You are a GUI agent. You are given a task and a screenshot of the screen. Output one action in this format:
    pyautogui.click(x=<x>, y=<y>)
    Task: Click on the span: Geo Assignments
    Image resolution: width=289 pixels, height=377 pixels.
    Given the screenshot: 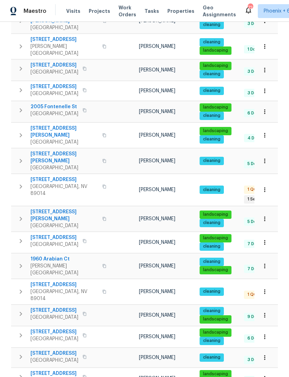 What is the action you would take?
    pyautogui.click(x=220, y=11)
    